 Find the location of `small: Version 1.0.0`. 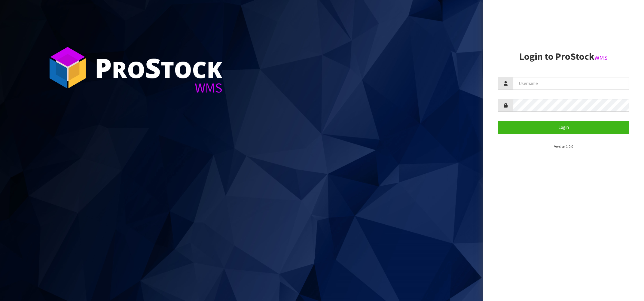

small: Version 1.0.0 is located at coordinates (564, 146).